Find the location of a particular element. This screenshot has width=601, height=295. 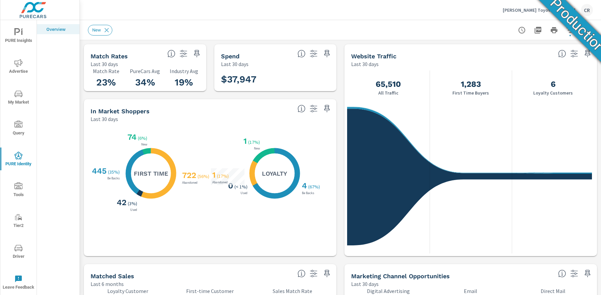

span: PURE Identity is located at coordinates (18, 160).